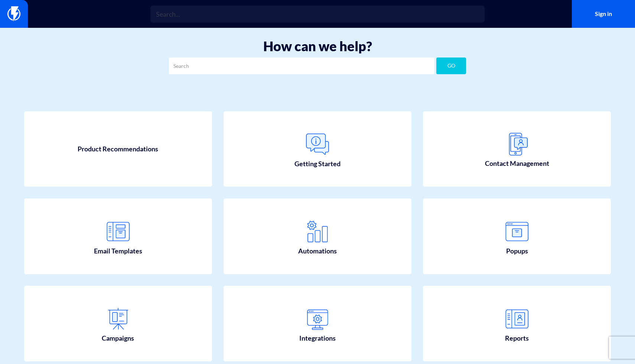 Image resolution: width=635 pixels, height=364 pixels. I want to click on a: Reports, so click(517, 324).